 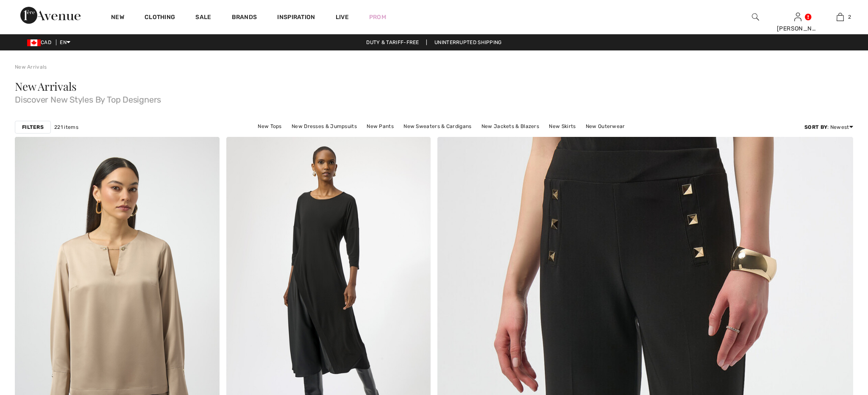 What do you see at coordinates (66, 127) in the screenshot?
I see `span: 221 items` at bounding box center [66, 127].